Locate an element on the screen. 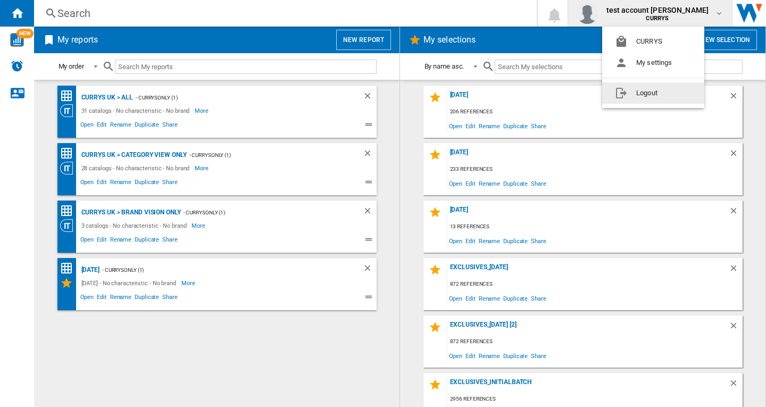 This screenshot has width=766, height=407. button: Logout is located at coordinates (653, 93).